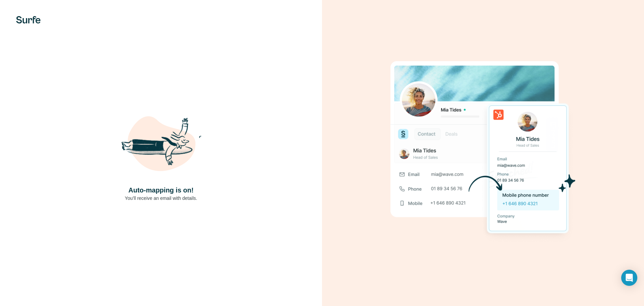  What do you see at coordinates (483, 153) in the screenshot?
I see `img: Download Success` at bounding box center [483, 153].